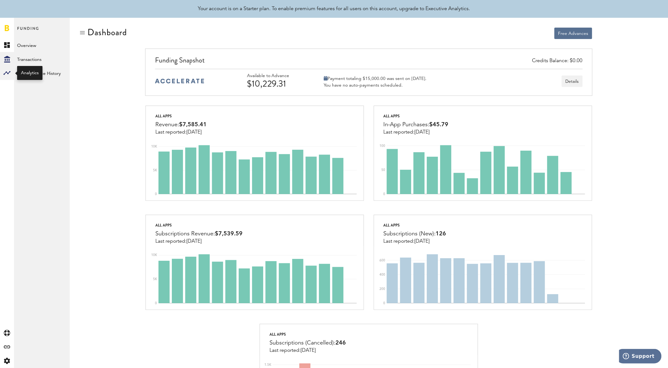  What do you see at coordinates (30, 73) in the screenshot?
I see `div: Analytics` at bounding box center [30, 73].